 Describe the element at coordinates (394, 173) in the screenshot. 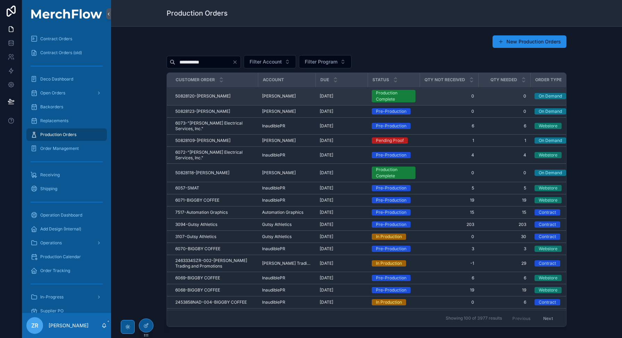

I see `div: Production Complete` at that location.